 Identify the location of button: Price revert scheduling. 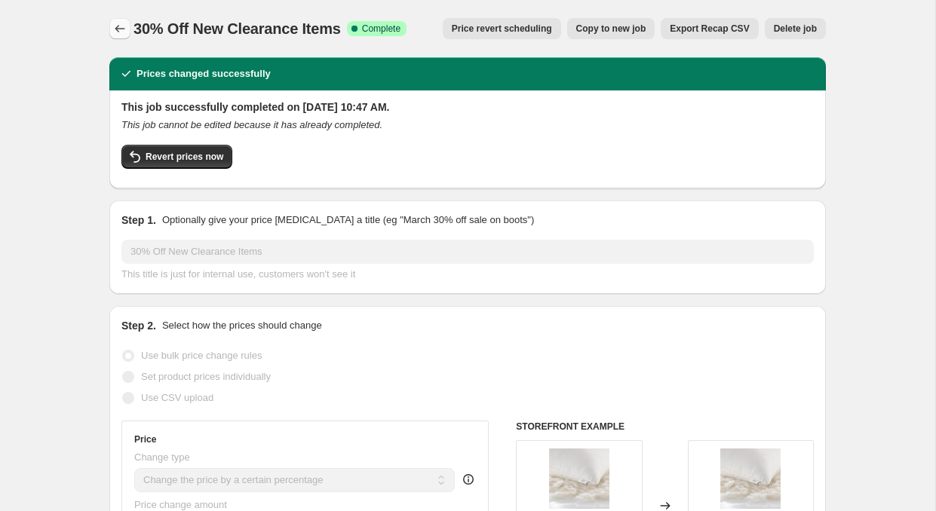
(502, 29).